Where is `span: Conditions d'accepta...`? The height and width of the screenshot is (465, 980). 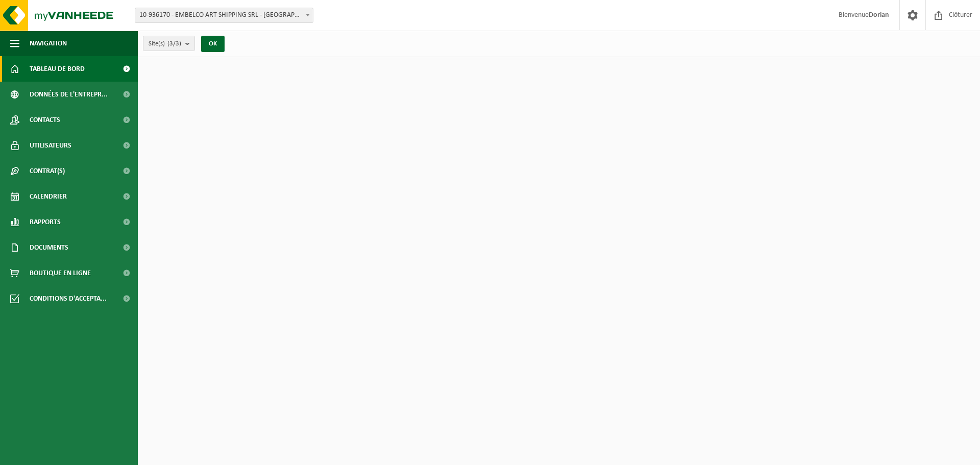 span: Conditions d'accepta... is located at coordinates (68, 298).